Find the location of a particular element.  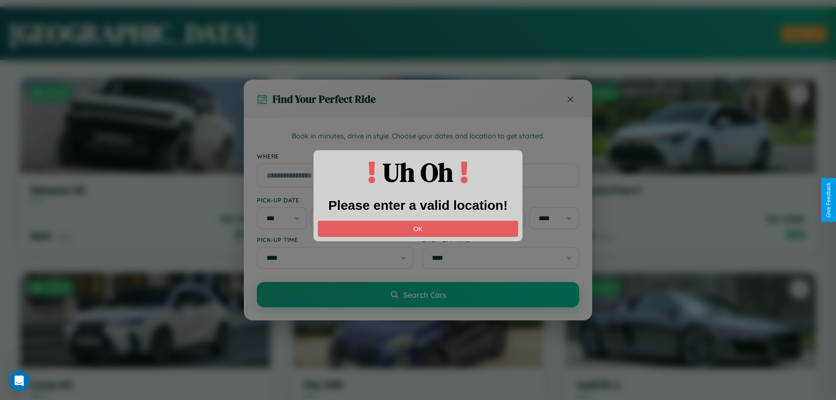

label: Where is located at coordinates (418, 156).